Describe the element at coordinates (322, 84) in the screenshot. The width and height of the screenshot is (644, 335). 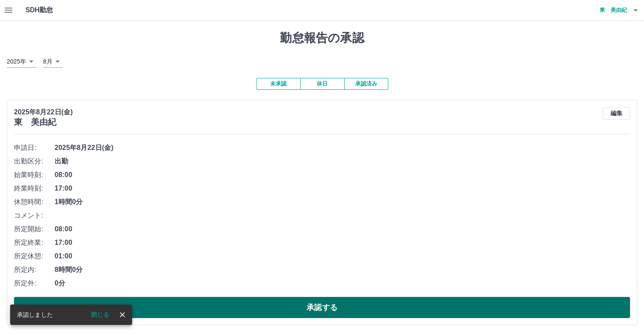
I see `button: 休日` at that location.